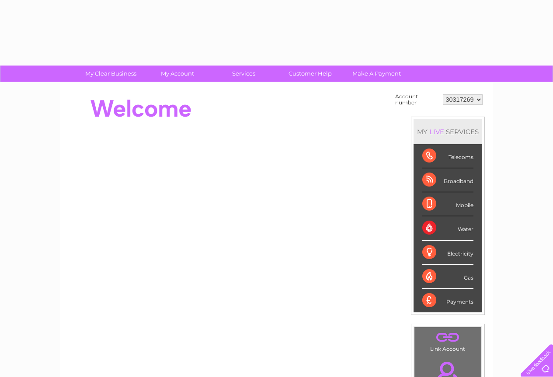 The height and width of the screenshot is (377, 553). I want to click on div: Electricity, so click(447, 252).